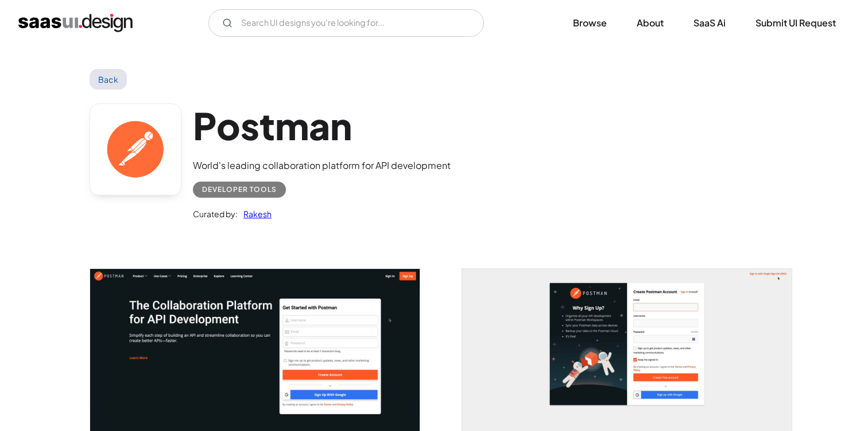 The width and height of the screenshot is (868, 431). What do you see at coordinates (796, 23) in the screenshot?
I see `a: Submit UI Request` at bounding box center [796, 23].